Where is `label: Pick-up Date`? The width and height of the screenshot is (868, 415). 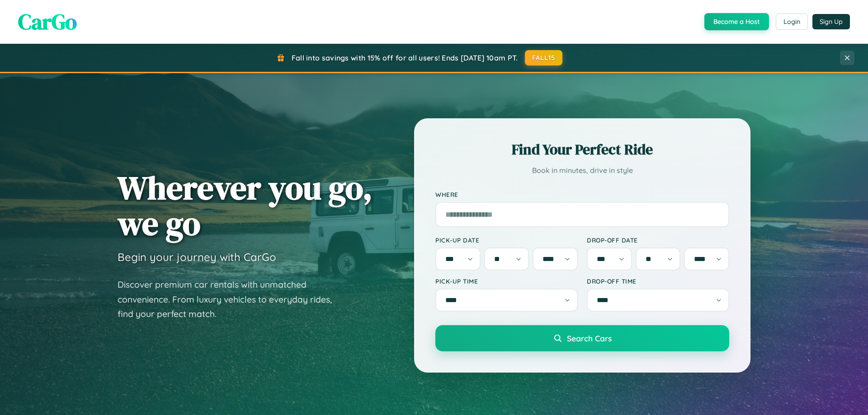
label: Pick-up Date is located at coordinates (506, 239).